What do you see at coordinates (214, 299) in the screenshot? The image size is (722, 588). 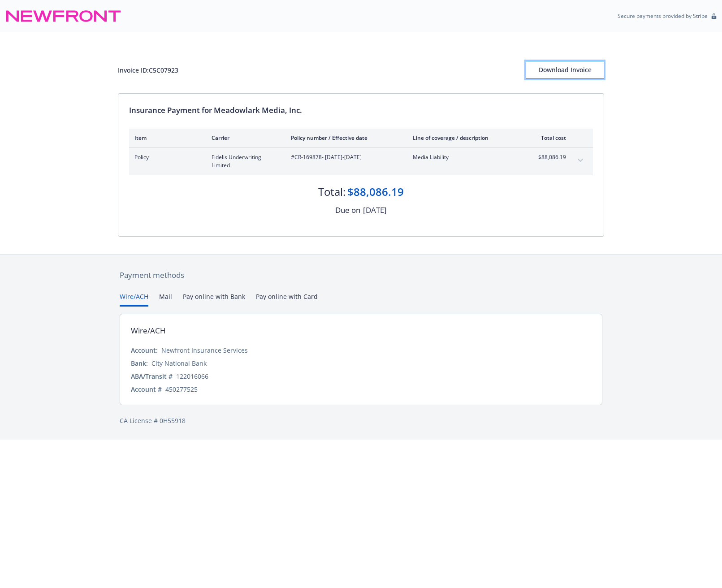 I see `button: Pay online with Bank` at bounding box center [214, 299].